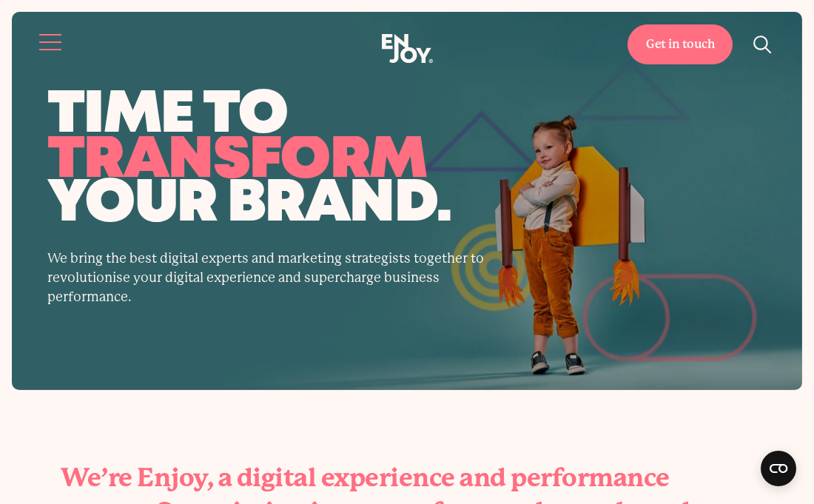 The image size is (814, 504). What do you see at coordinates (277, 478) in the screenshot?
I see `div: digital` at bounding box center [277, 478].